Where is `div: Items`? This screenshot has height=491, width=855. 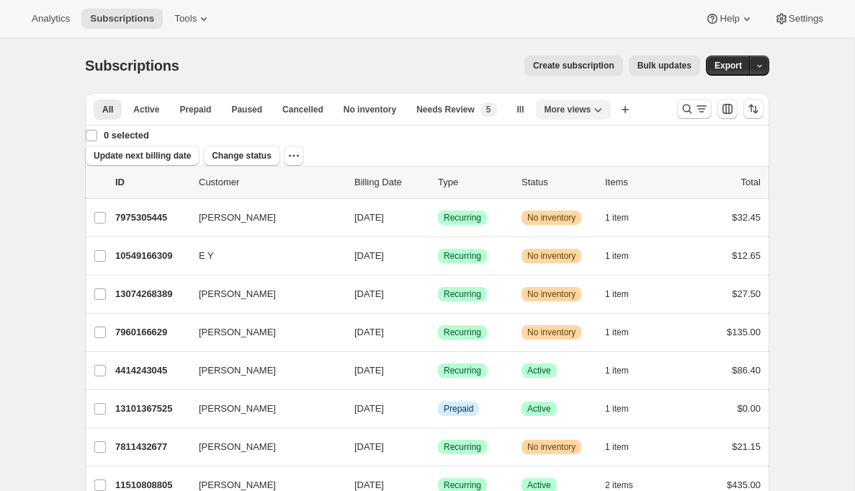 div: Items is located at coordinates (641, 182).